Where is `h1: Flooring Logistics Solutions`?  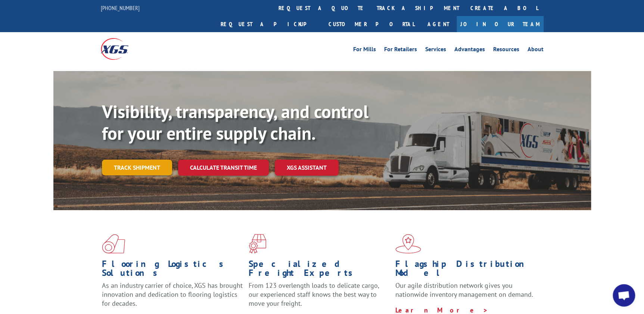
h1: Flooring Logistics Solutions is located at coordinates (172, 270).